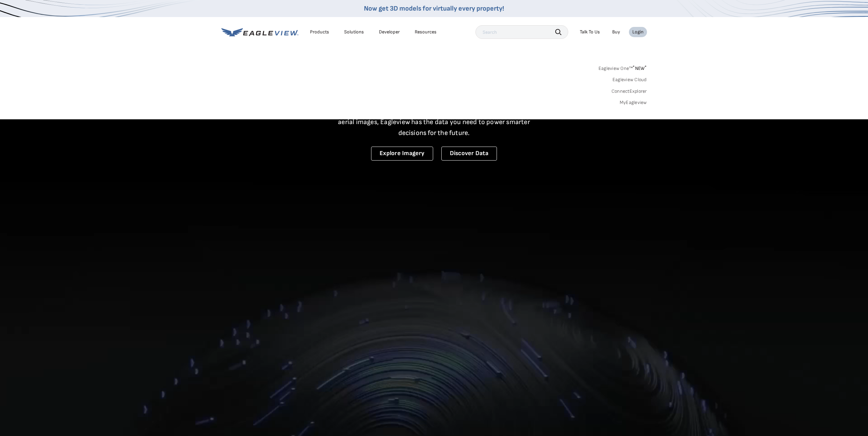  Describe the element at coordinates (590, 32) in the screenshot. I see `div: Talk To Us` at that location.